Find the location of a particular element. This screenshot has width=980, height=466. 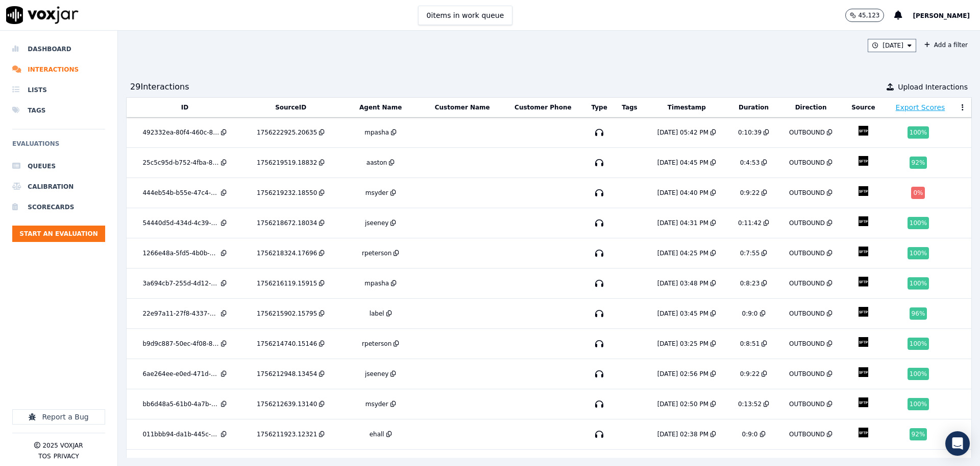

div: 1756212639.13140 is located at coordinates (287, 404).